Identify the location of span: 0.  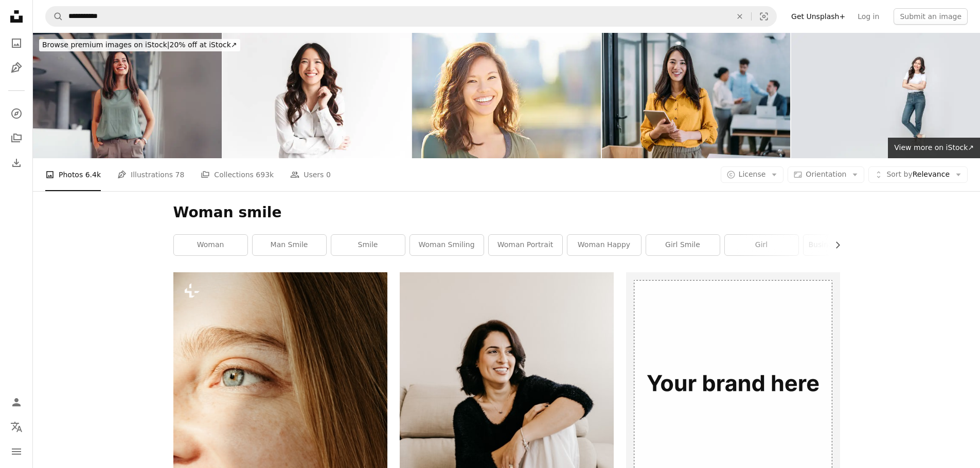
(328, 175).